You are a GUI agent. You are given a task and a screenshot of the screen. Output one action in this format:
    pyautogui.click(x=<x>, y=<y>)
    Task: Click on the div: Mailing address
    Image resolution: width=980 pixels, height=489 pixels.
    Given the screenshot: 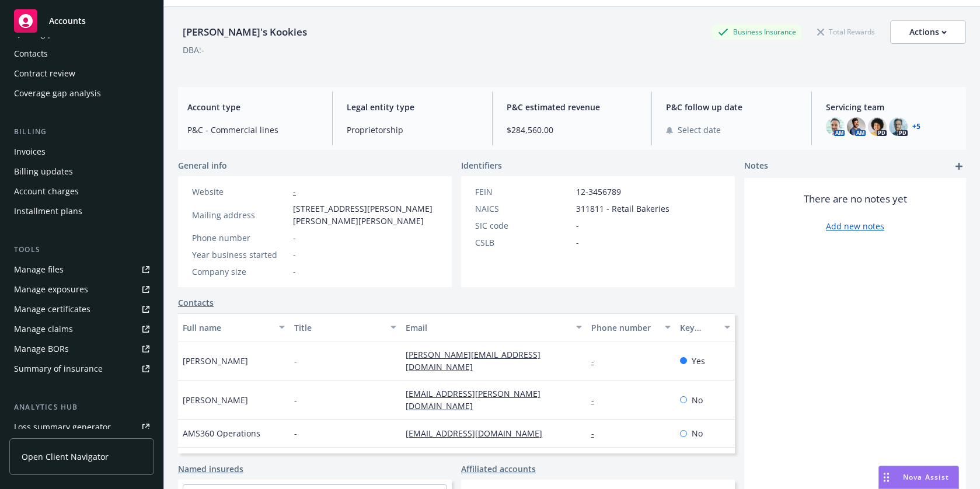 What is the action you would take?
    pyautogui.click(x=240, y=215)
    